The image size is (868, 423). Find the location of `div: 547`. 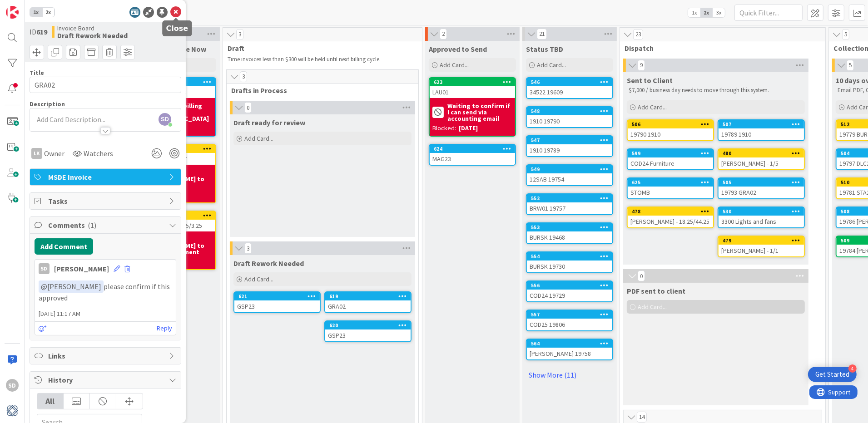

div: 547 is located at coordinates (570, 141).